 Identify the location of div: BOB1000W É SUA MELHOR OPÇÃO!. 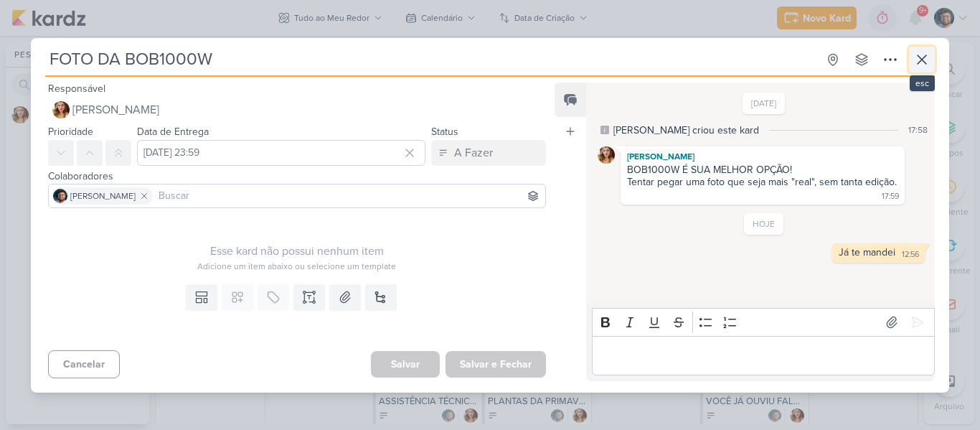
(763, 170).